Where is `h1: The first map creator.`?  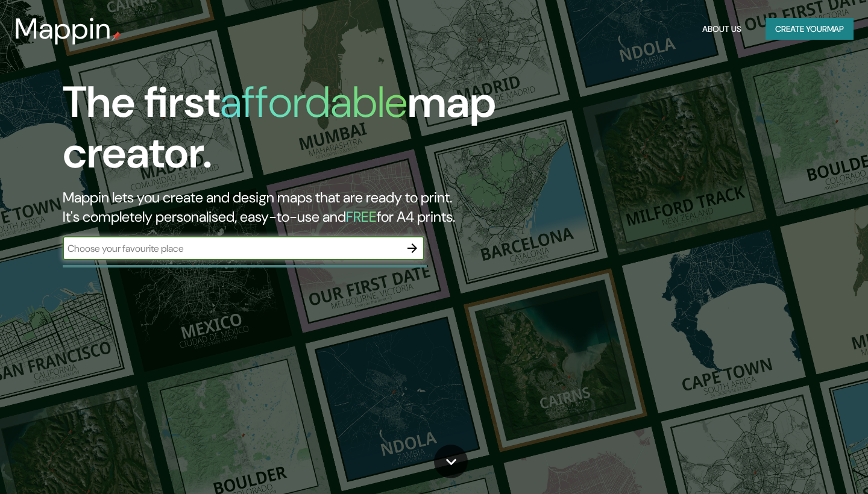 h1: The first map creator. is located at coordinates (280, 133).